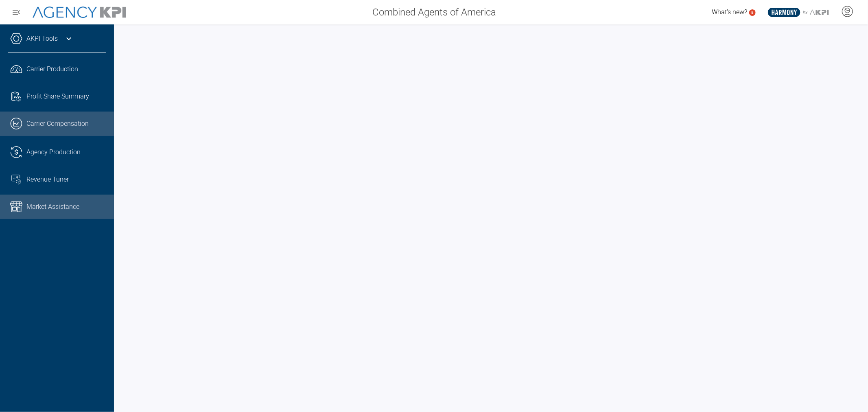 The width and height of the screenshot is (868, 412). What do you see at coordinates (729, 12) in the screenshot?
I see `span: What's new?` at bounding box center [729, 12].